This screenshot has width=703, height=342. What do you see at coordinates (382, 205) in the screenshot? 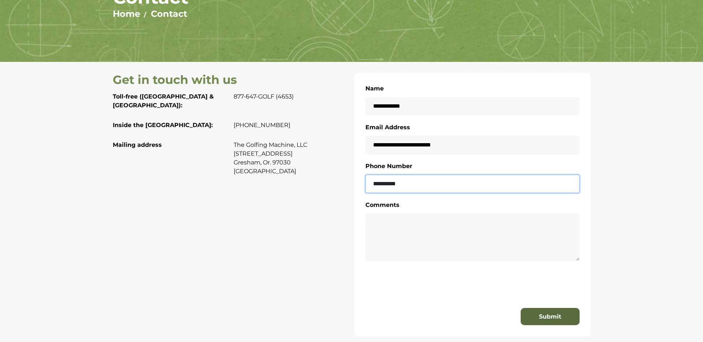
I see `label: Comments` at bounding box center [382, 205].